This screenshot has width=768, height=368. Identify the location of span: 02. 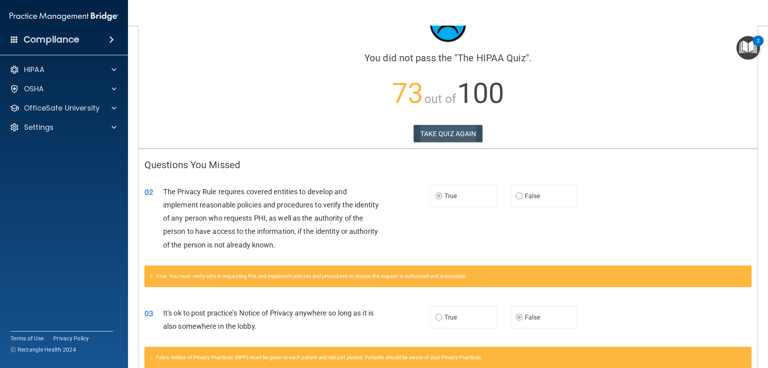
(149, 192).